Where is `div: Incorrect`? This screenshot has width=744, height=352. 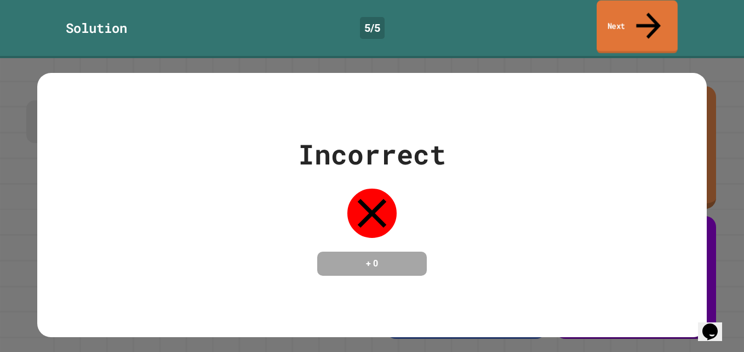 div: Incorrect is located at coordinates (372, 154).